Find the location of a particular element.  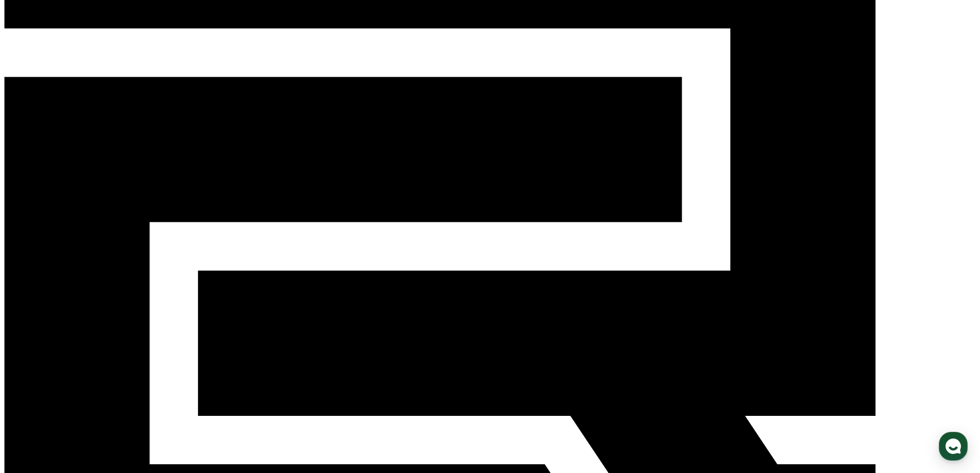

span: 설정 is located at coordinates (165, 346).